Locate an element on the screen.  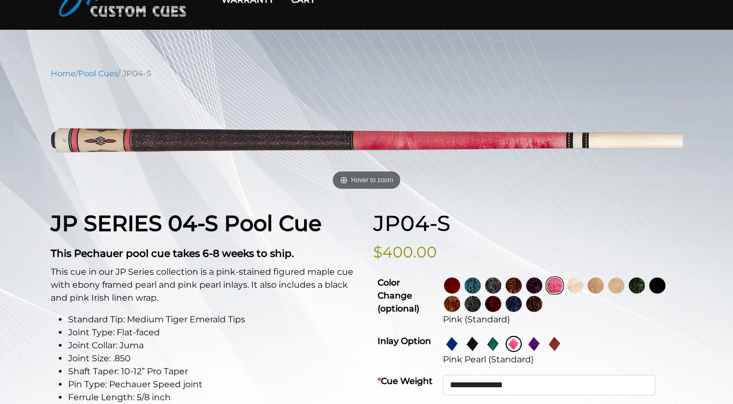
strong: JP SERIES 04-S Pool Cue is located at coordinates (186, 223).